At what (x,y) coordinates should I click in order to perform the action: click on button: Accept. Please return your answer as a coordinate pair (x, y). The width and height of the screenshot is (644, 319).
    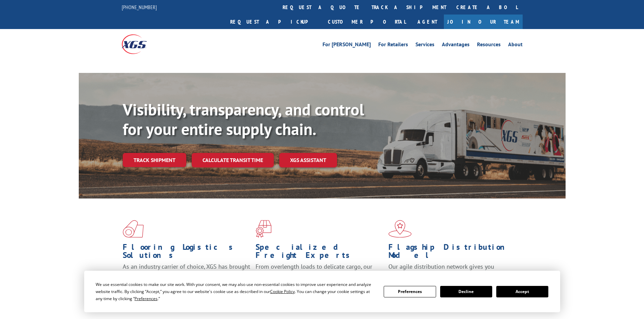
    Looking at the image, I should click on (522, 292).